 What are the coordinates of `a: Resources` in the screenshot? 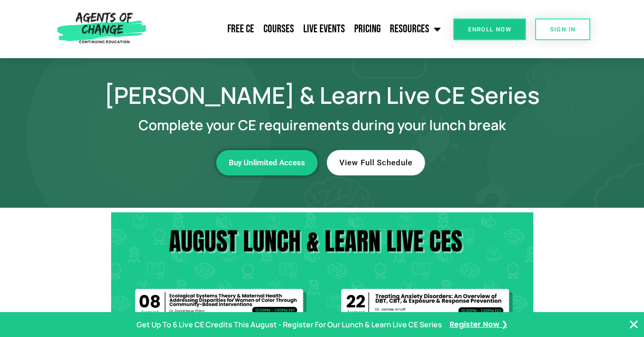 It's located at (416, 29).